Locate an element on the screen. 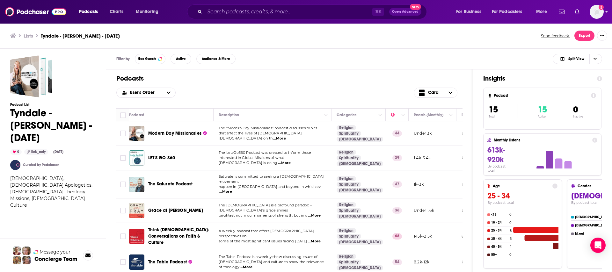 The width and height of the screenshot is (612, 272). span: Split View is located at coordinates (576, 59).